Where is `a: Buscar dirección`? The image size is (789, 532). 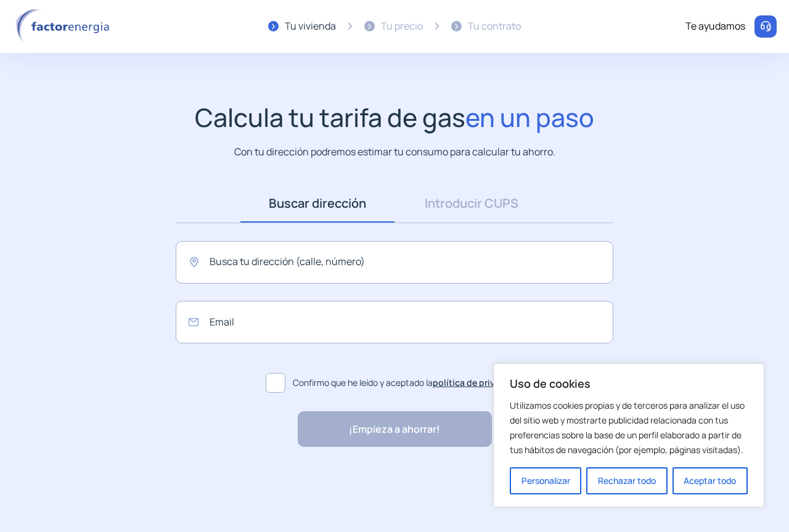 a: Buscar dirección is located at coordinates (318, 203).